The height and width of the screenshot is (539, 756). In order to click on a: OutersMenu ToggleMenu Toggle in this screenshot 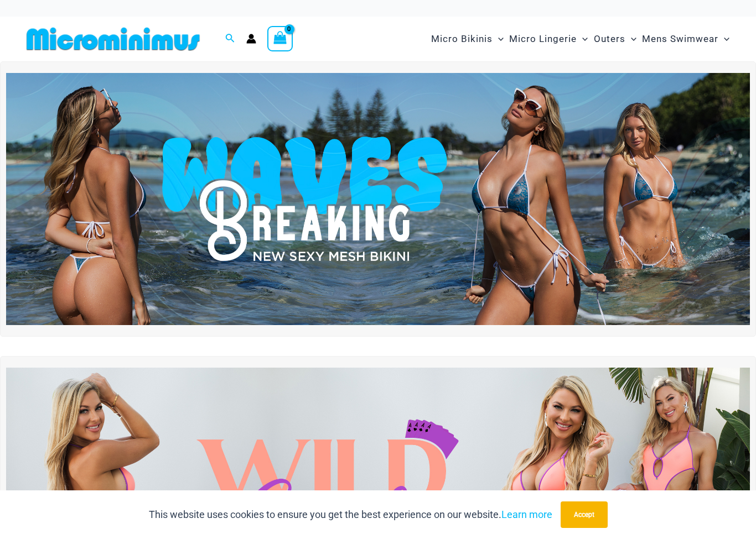, I will do `click(615, 39)`.